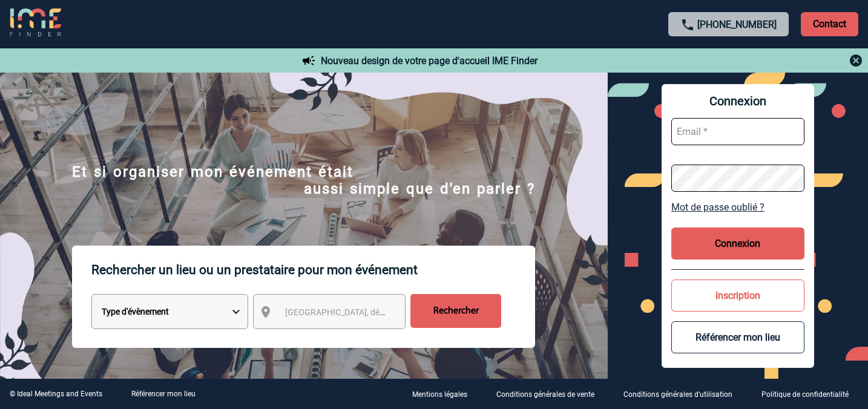  Describe the element at coordinates (445, 394) in the screenshot. I see `a: Mentions légales` at that location.